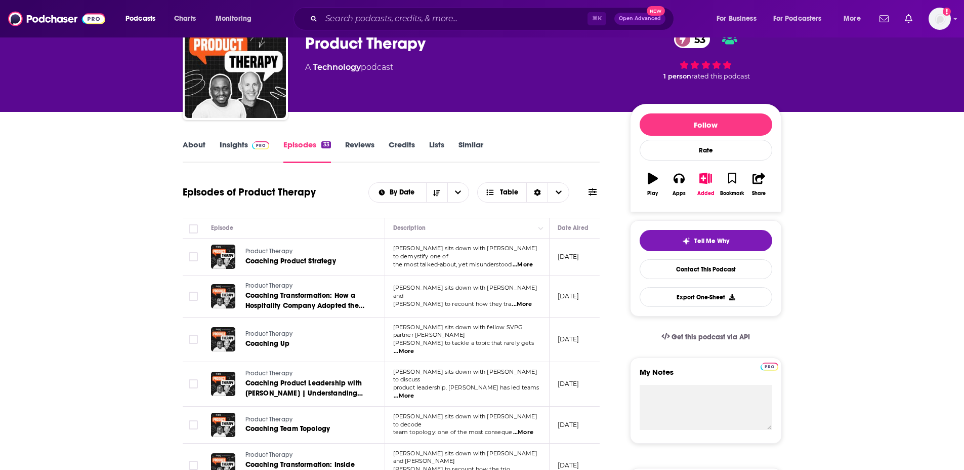 The width and height of the screenshot is (964, 470). Describe the element at coordinates (656, 11) in the screenshot. I see `span: New` at that location.